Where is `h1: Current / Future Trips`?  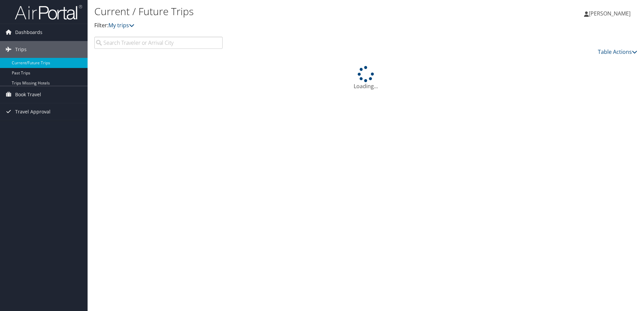
h1: Current / Future Trips is located at coordinates (275, 12).